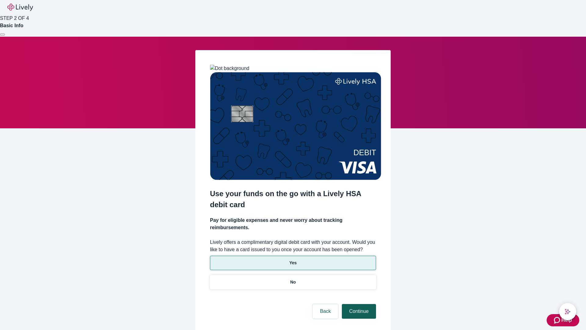  I want to click on p: No, so click(293, 282).